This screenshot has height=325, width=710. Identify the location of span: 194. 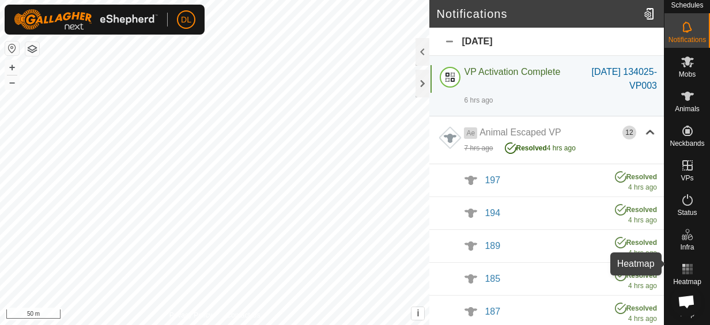
(492, 213).